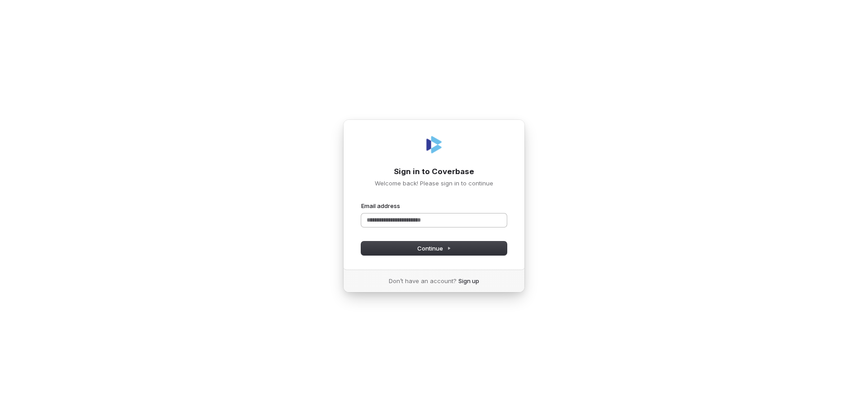 This screenshot has height=412, width=868. What do you see at coordinates (381, 205) in the screenshot?
I see `label: Email address` at bounding box center [381, 205].